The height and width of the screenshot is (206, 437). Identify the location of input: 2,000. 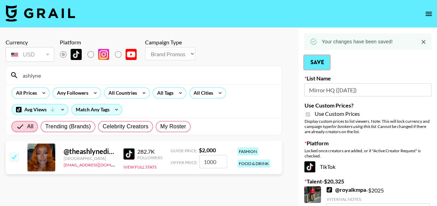
(213, 162).